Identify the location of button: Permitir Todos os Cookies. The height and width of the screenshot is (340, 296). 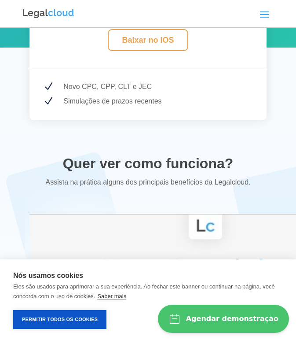
(60, 319).